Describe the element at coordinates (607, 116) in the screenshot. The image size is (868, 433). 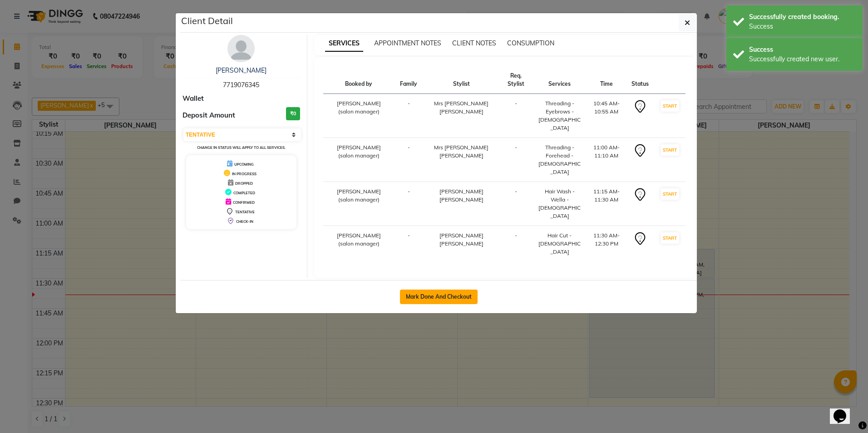
I see `td: 10:45 AM-10:55 AM` at that location.